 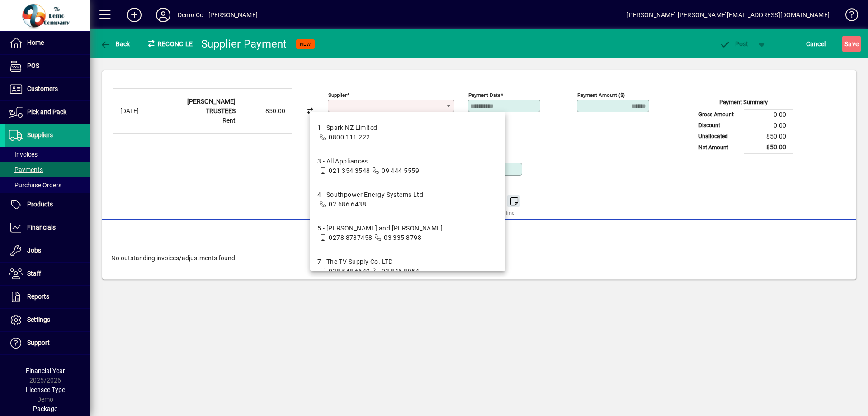 What do you see at coordinates (48, 297) in the screenshot?
I see `a: Reports` at bounding box center [48, 297].